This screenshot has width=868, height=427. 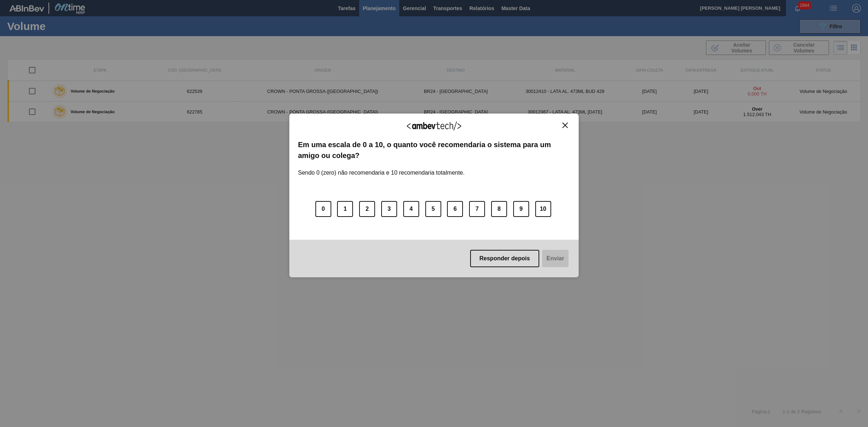 What do you see at coordinates (499, 209) in the screenshot?
I see `button: 8` at bounding box center [499, 209].